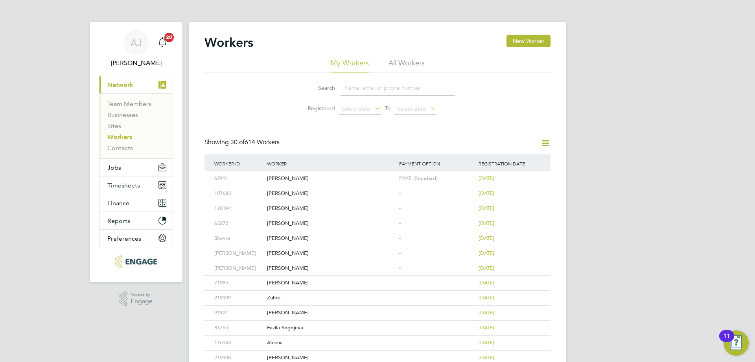 This screenshot has height=362, width=755. I want to click on span: Jobs, so click(114, 167).